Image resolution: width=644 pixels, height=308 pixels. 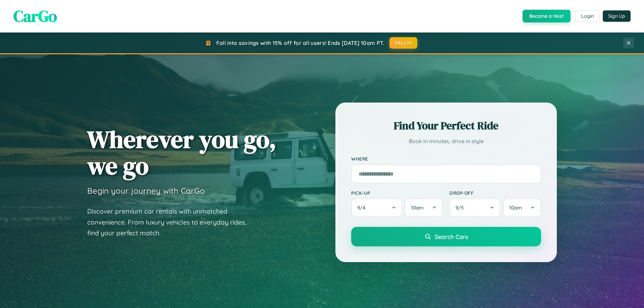 I want to click on h3: Begin your journey with CarGo, so click(x=146, y=190).